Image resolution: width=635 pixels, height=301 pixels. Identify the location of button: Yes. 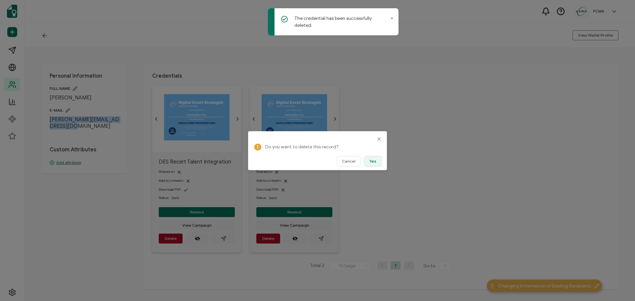
(373, 161).